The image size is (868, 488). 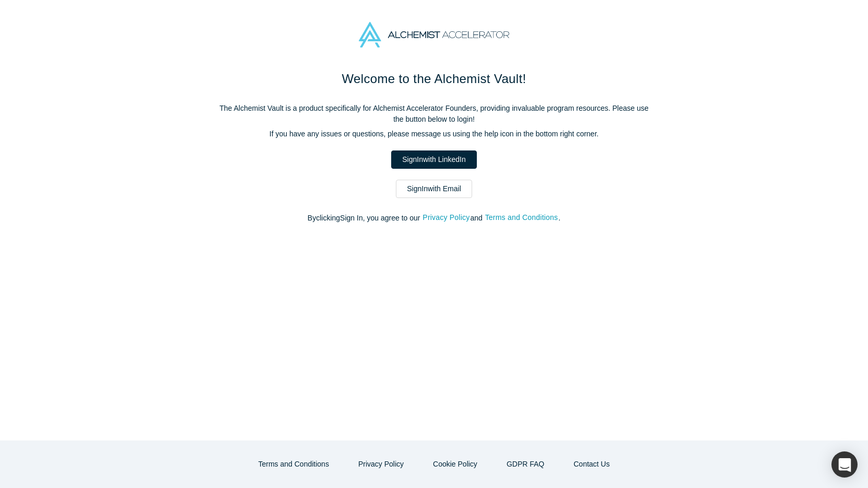 What do you see at coordinates (434, 114) in the screenshot?
I see `p: The Alchemist Vault is a product specifically for Alchemist Accelerator Founders, providing inval...` at bounding box center [434, 114].